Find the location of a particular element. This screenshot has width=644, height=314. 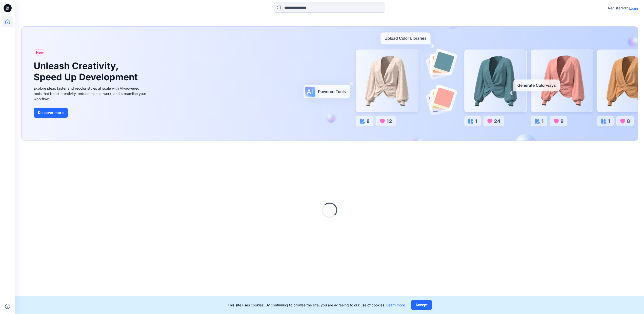

span: New is located at coordinates (40, 52).